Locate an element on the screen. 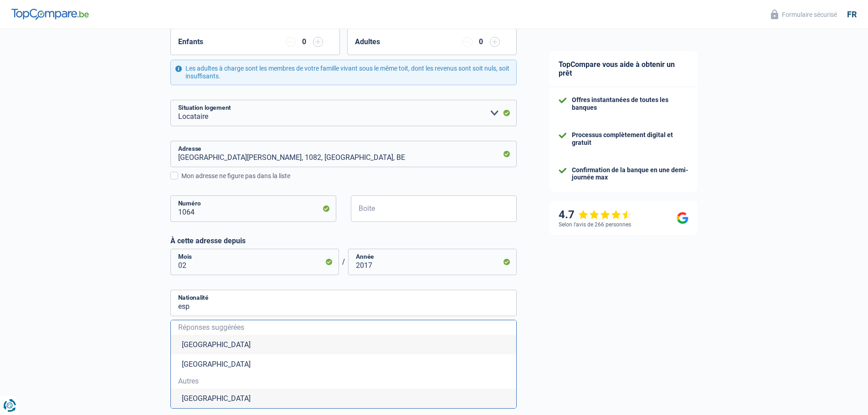  div: Selon l’avis de 266 personnes is located at coordinates (595, 224).